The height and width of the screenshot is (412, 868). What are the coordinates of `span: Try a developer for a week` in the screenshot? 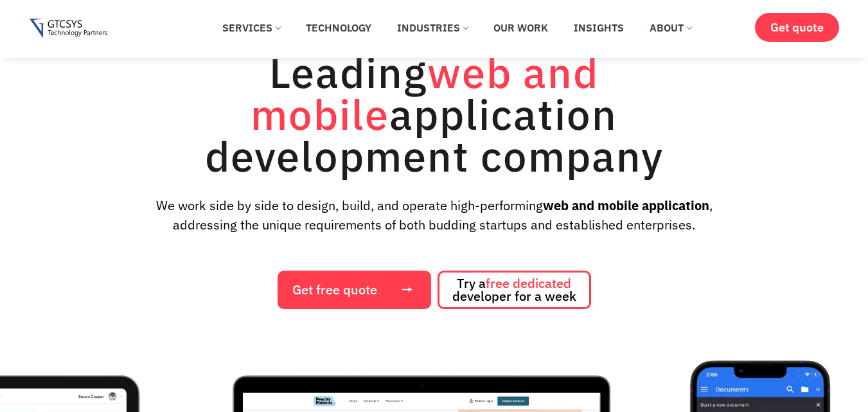 It's located at (514, 290).